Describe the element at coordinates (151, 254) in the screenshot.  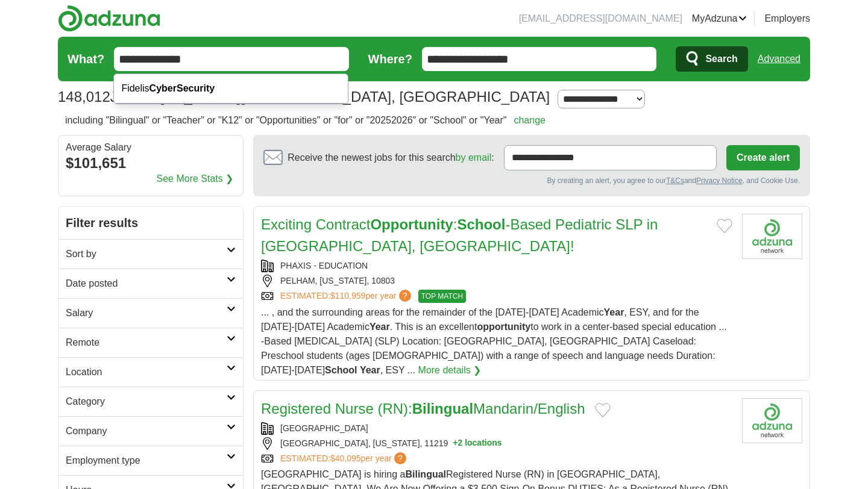
I see `a: Sort by` at that location.